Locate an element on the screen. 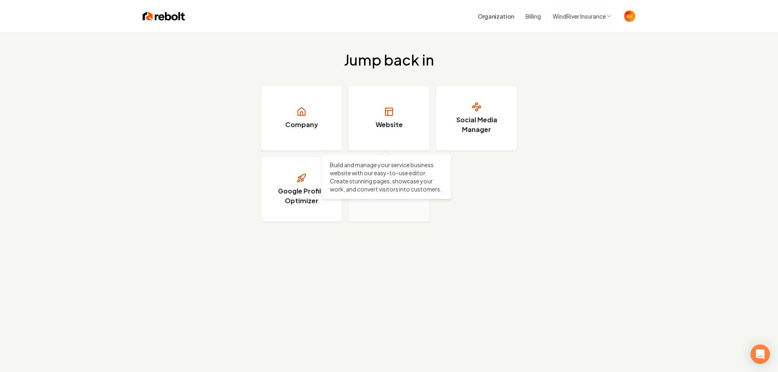  img: Rebolt Logo is located at coordinates (164, 16).